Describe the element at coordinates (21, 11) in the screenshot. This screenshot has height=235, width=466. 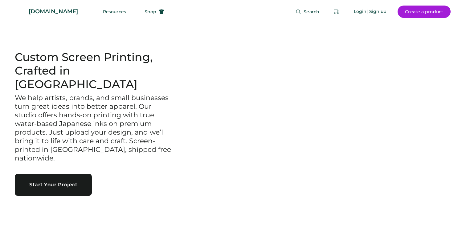
I see `img: Rendered Logo - Screens` at that location.